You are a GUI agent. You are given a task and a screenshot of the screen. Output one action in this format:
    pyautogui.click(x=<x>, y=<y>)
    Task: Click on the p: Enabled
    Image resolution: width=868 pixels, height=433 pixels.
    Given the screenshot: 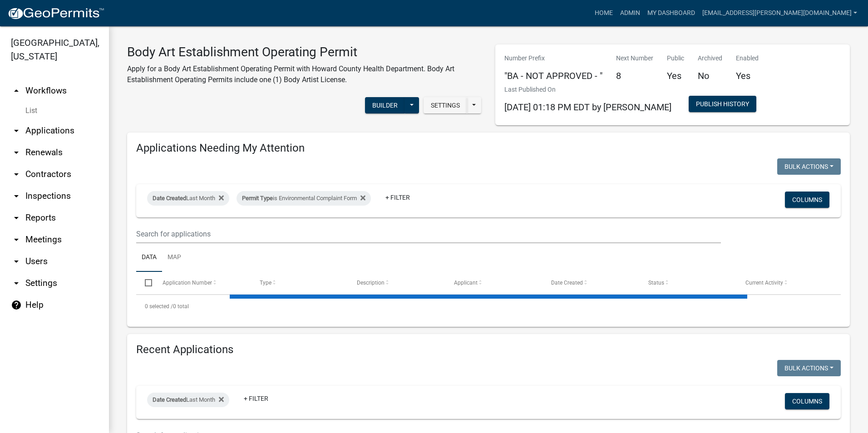 What is the action you would take?
    pyautogui.click(x=747, y=58)
    